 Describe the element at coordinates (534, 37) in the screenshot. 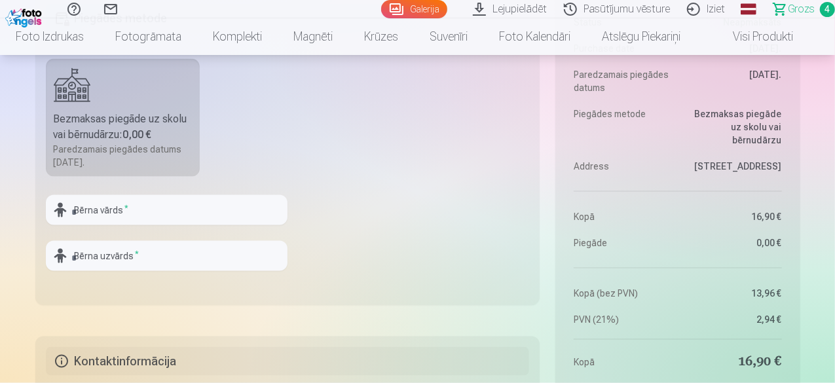

I see `a: Foto kalendāri` at that location.